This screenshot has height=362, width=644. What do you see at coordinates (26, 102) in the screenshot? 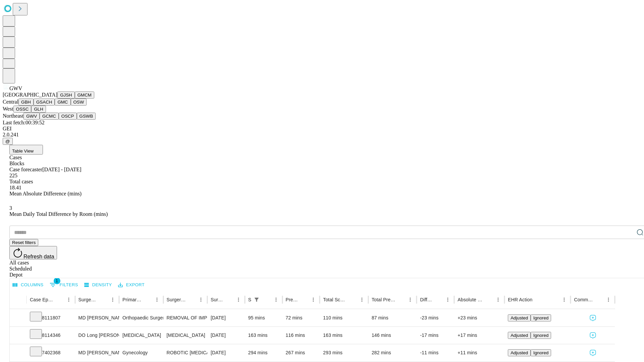
I see `button: GBH` at bounding box center [26, 102].